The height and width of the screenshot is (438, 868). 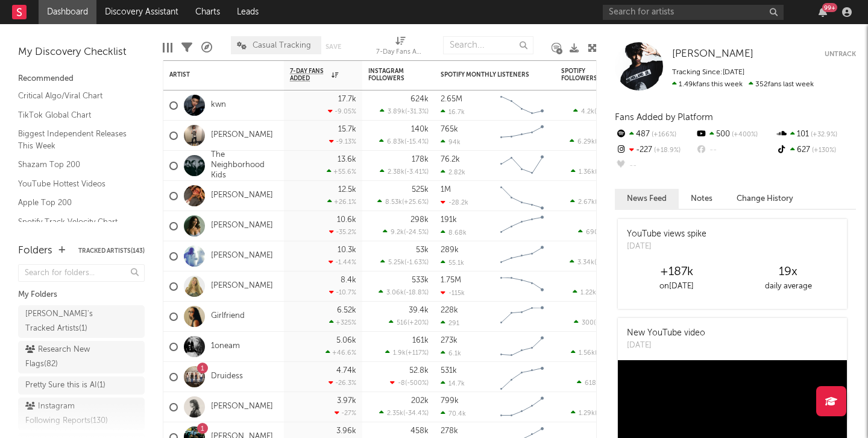 I want to click on span: 5.25k, so click(x=396, y=262).